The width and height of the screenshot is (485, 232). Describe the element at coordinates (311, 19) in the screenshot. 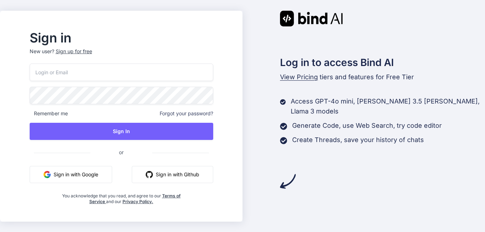

I see `img: Bind AI logo` at that location.